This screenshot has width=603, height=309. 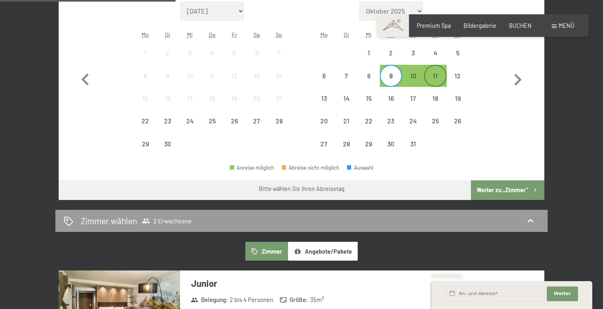 What do you see at coordinates (257, 105) in the screenshot?
I see `div: 20` at bounding box center [257, 105].